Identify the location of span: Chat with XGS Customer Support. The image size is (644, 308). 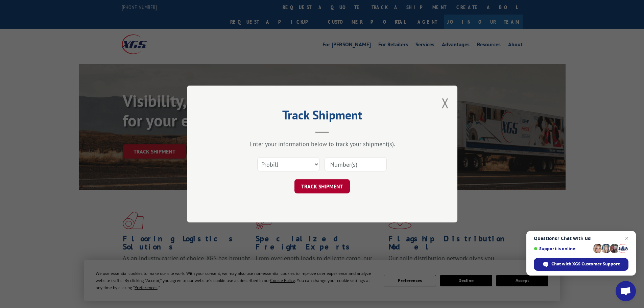
(586, 264).